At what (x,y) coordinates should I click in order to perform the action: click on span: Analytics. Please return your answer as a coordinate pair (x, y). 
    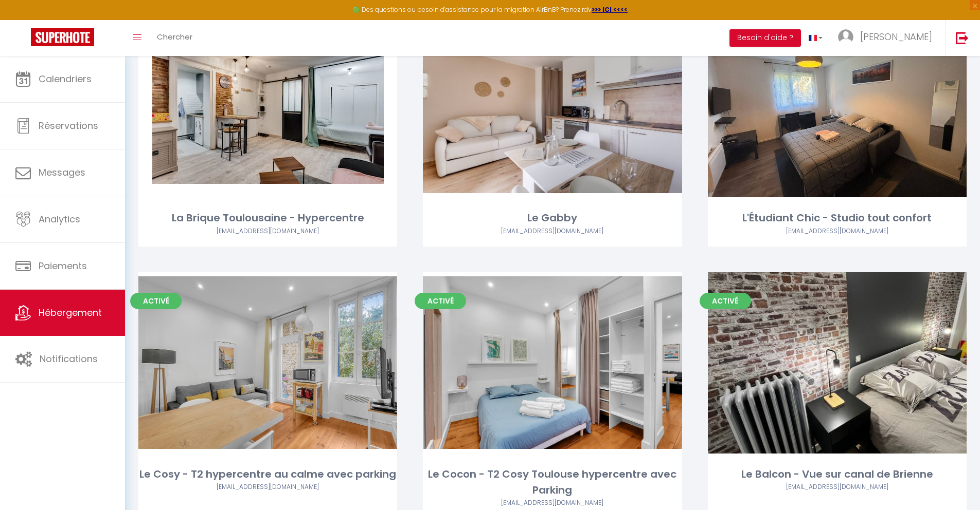
    Looking at the image, I should click on (59, 219).